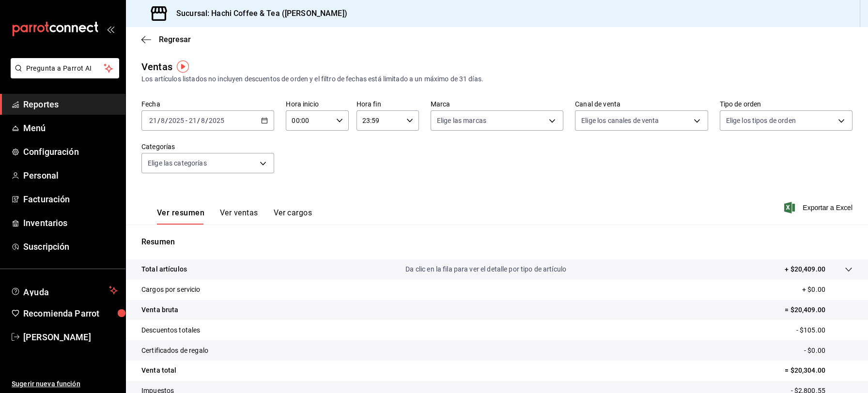 The width and height of the screenshot is (868, 393). Describe the element at coordinates (828, 290) in the screenshot. I see `p: + $0.00` at that location.